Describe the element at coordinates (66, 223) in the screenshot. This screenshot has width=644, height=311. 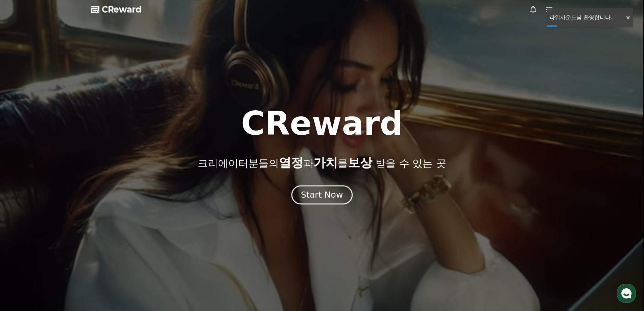
I see `a: 대화` at that location.